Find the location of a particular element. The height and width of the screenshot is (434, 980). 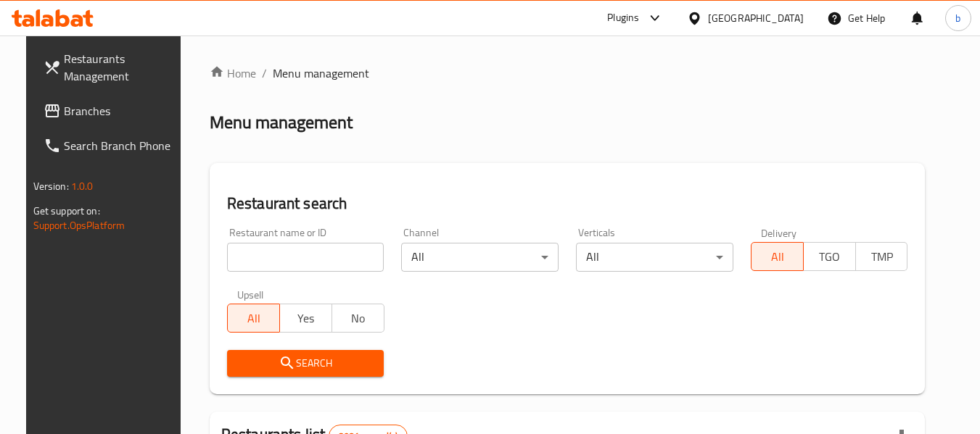

button: Yes is located at coordinates (306, 318).